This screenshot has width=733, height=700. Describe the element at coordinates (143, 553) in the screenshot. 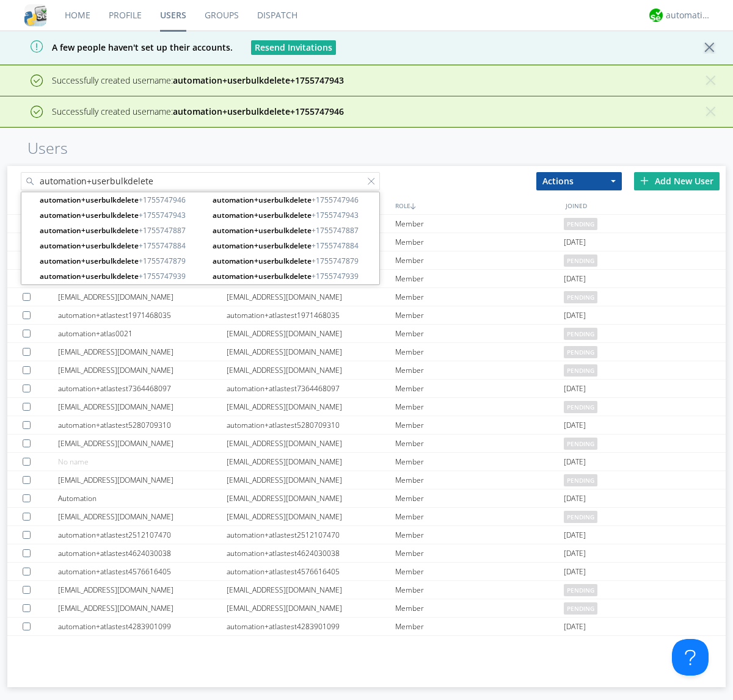

I see `div: automation+atlastest4624030038` at that location.